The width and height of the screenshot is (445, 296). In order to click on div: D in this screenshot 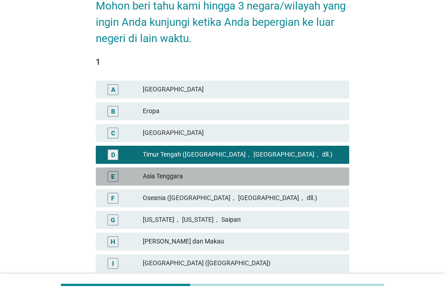, I will do `click(113, 154)`.